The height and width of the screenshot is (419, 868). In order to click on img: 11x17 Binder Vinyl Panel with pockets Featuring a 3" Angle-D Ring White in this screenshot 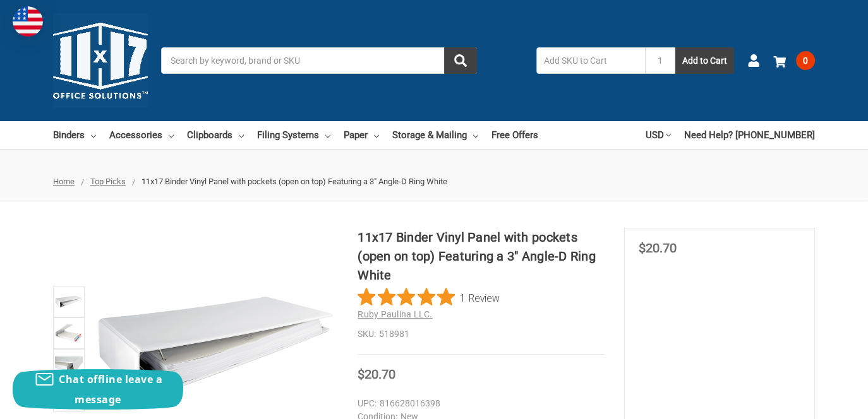, I will do `click(69, 301)`.